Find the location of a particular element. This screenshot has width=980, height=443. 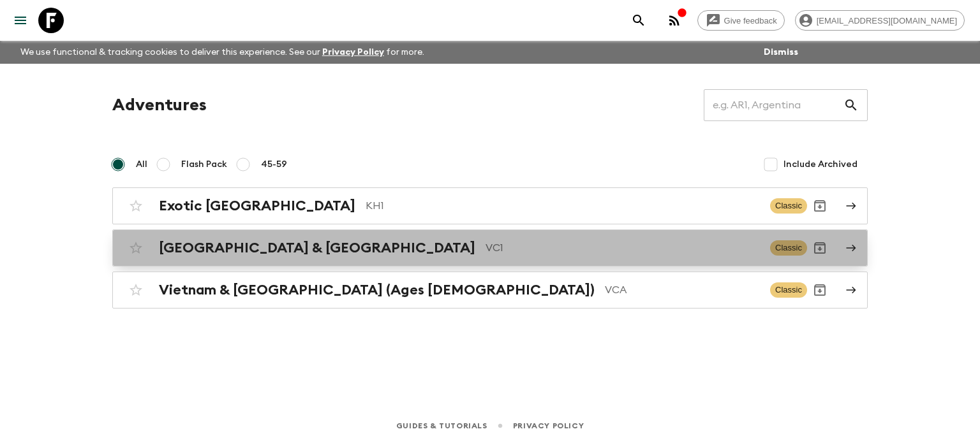

span: 45-59 is located at coordinates (274, 164).